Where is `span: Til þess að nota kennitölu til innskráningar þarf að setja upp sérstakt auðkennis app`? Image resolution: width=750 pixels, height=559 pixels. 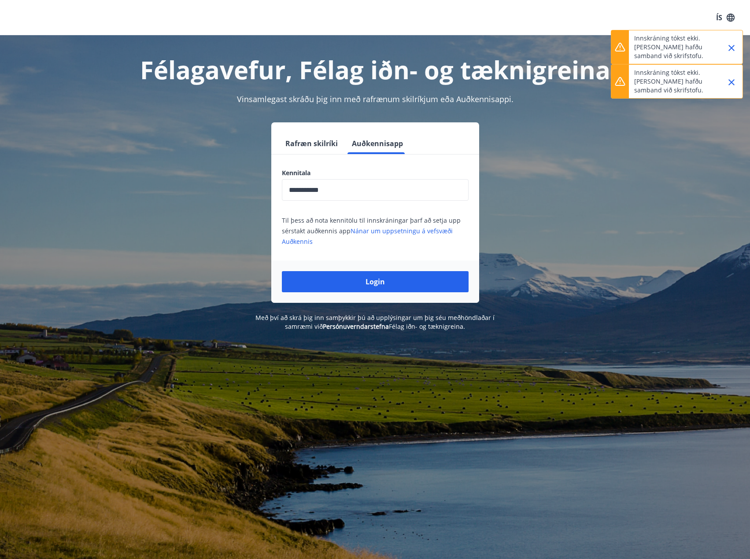 span: Til þess að nota kennitölu til innskráningar þarf að setja upp sérstakt auðkennis app is located at coordinates (371, 231).